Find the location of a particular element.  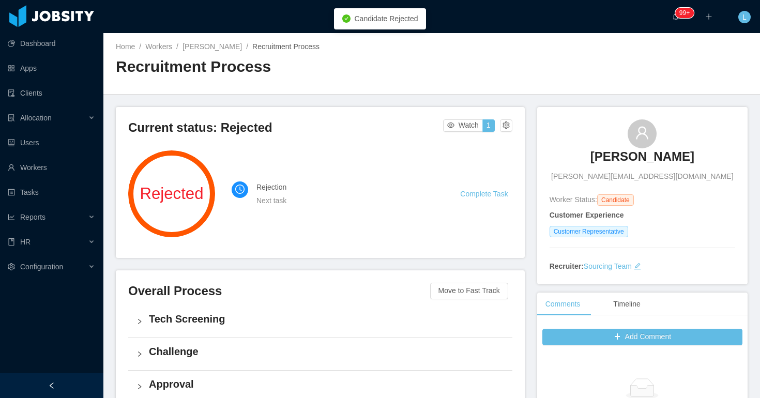

h3: Current status: Rejected is located at coordinates (285, 128).